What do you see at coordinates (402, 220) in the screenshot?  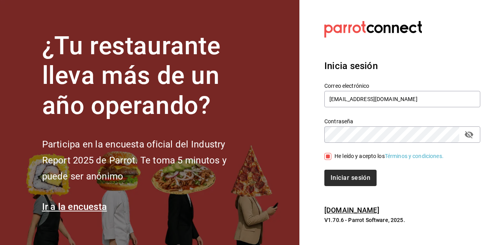 I see `p: V1.70.6 - Parrot Software, 2025.` at bounding box center [402, 220].